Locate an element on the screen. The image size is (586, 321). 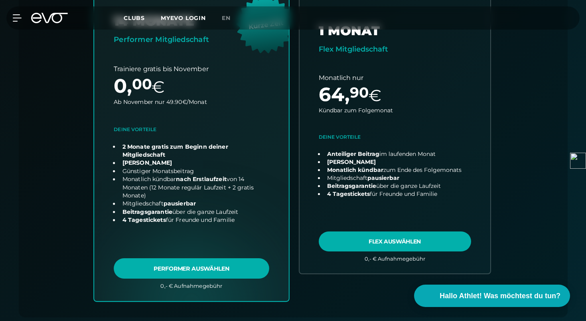
span: en is located at coordinates (226, 18).